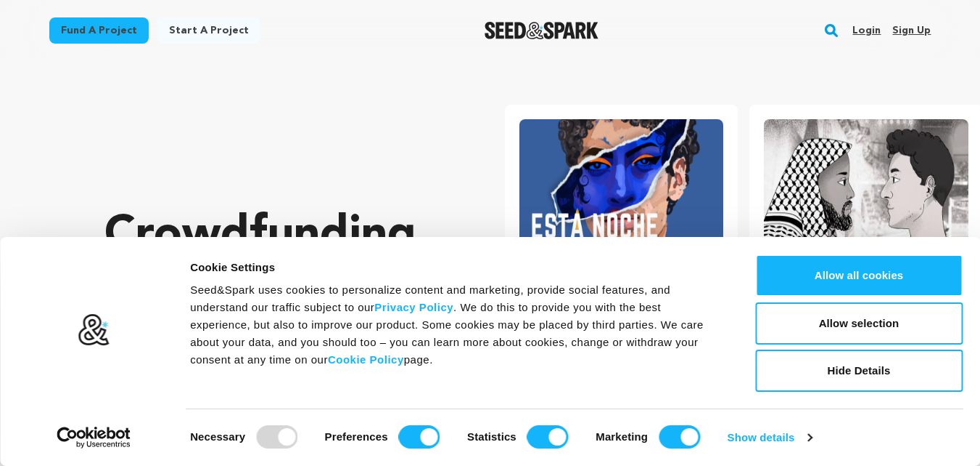 The width and height of the screenshot is (980, 466). What do you see at coordinates (99, 30) in the screenshot?
I see `a: Fund a project` at bounding box center [99, 30].